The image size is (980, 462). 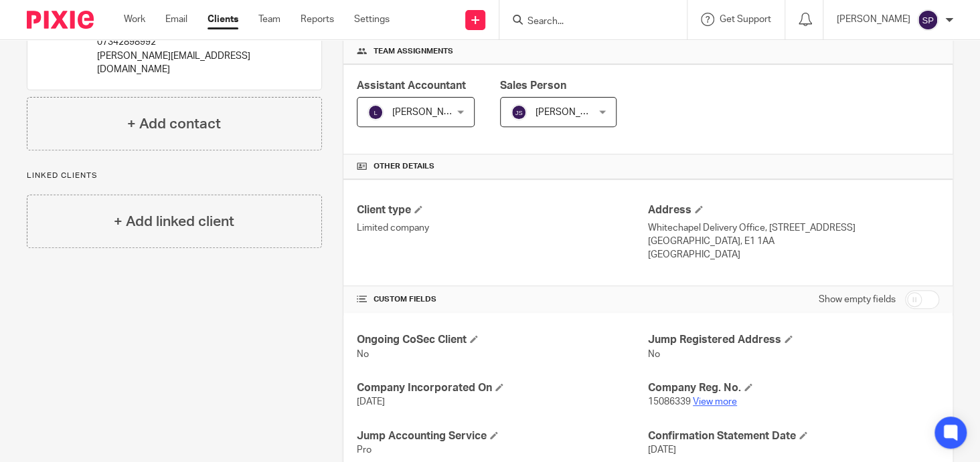 What do you see at coordinates (745, 19) in the screenshot?
I see `span: Get Support` at bounding box center [745, 19].